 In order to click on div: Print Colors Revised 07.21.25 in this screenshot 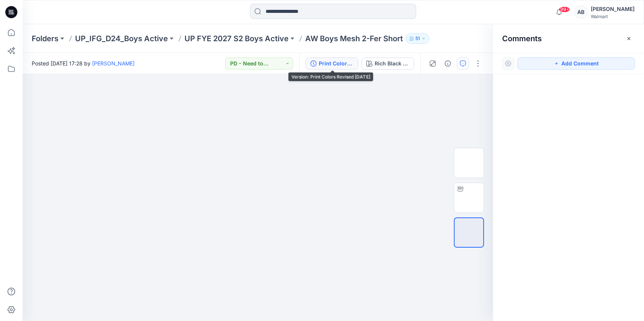, I will do `click(336, 64)`.